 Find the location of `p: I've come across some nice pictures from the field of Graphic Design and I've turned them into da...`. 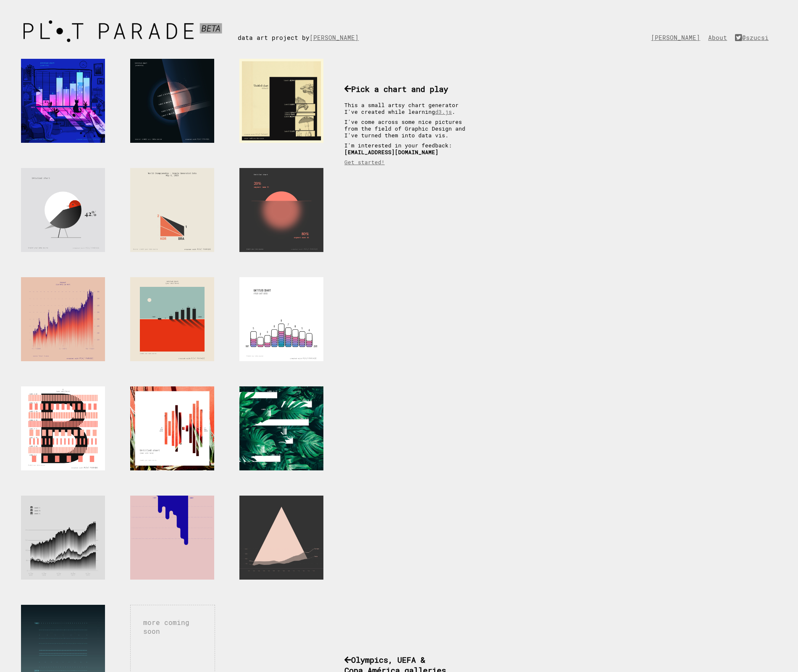

p: I've come across some nice pictures from the field of Graphic Design and I've turned them into da... is located at coordinates (410, 129).